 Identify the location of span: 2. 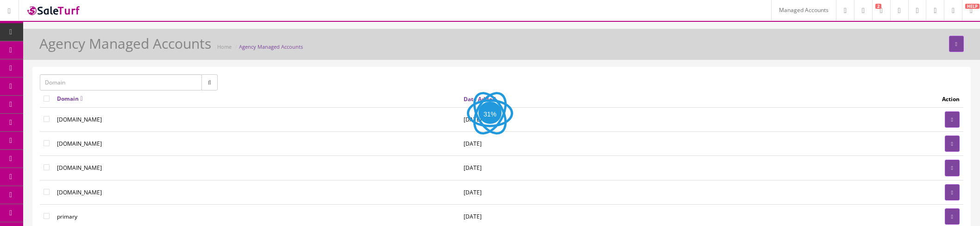
(878, 6).